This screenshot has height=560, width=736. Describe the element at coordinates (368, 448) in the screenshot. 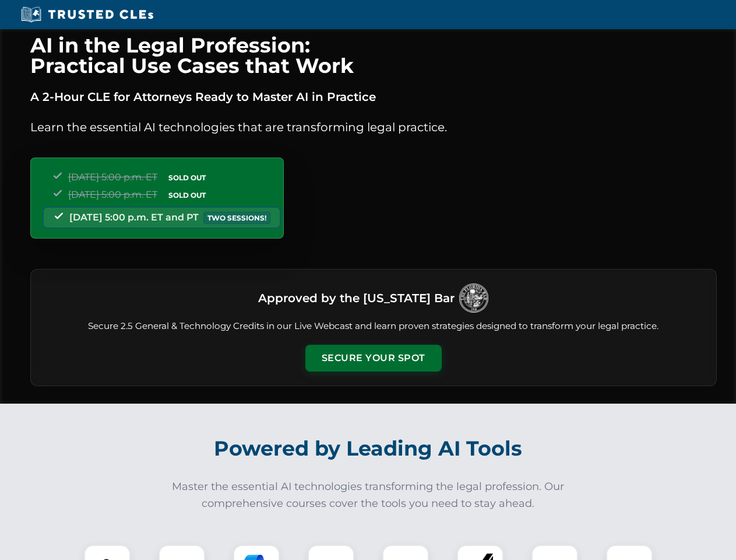

I see `h2: Powered by Leading AI Tools` at that location.